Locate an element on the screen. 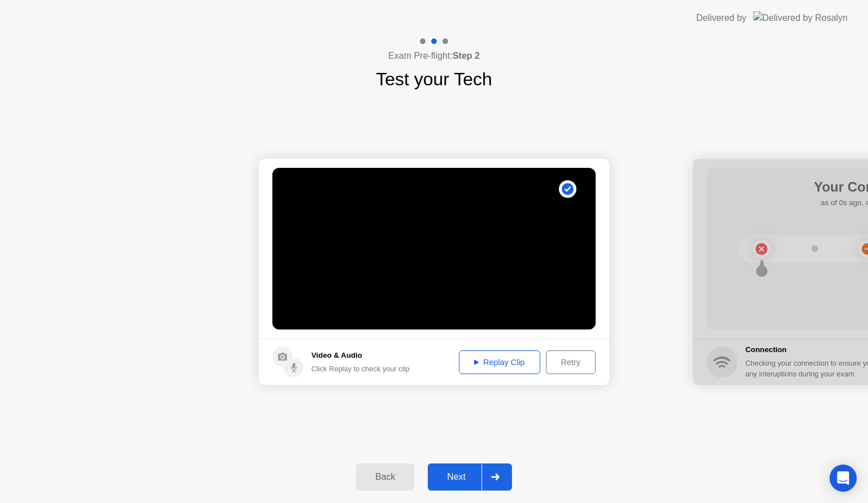  button: Replay Clip is located at coordinates (500, 362).